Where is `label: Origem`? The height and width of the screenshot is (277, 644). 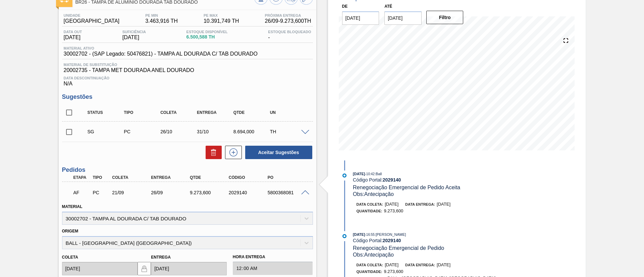 label: Origem is located at coordinates (70, 231).